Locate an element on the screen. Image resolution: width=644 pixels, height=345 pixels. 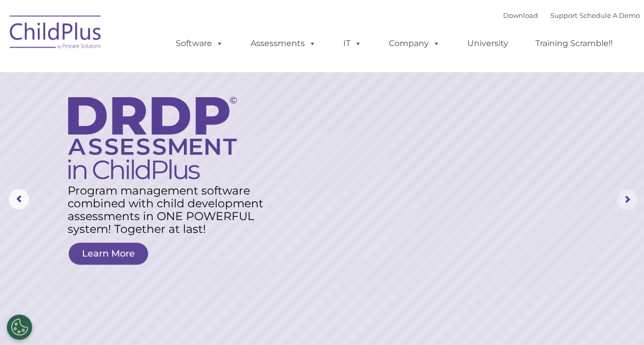
a: Learn More is located at coordinates (108, 254).